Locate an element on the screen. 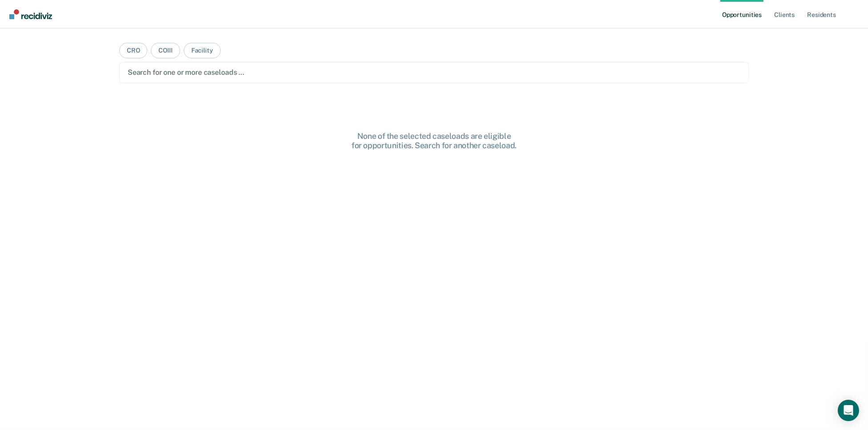 This screenshot has width=868, height=430. button: Facility is located at coordinates (202, 50).